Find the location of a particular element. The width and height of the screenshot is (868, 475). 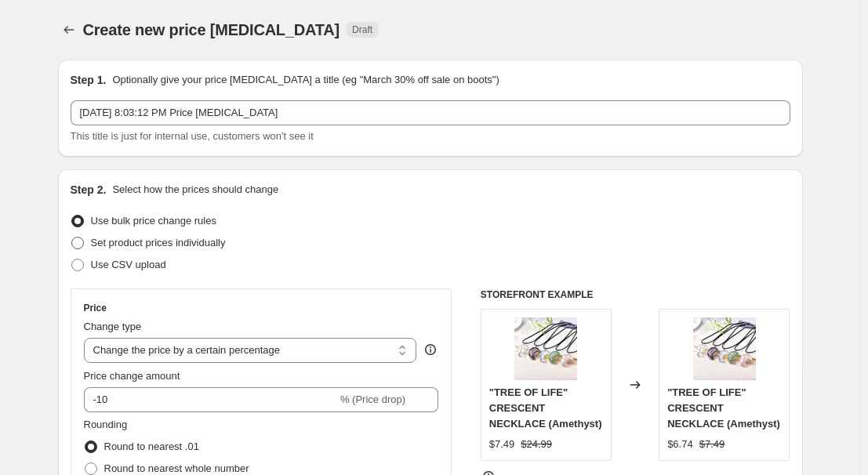

span: Set product prices individually is located at coordinates (159, 242).